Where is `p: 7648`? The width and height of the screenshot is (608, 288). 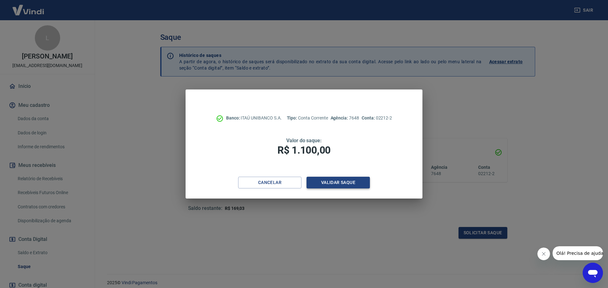
p: 7648 is located at coordinates (345, 118).